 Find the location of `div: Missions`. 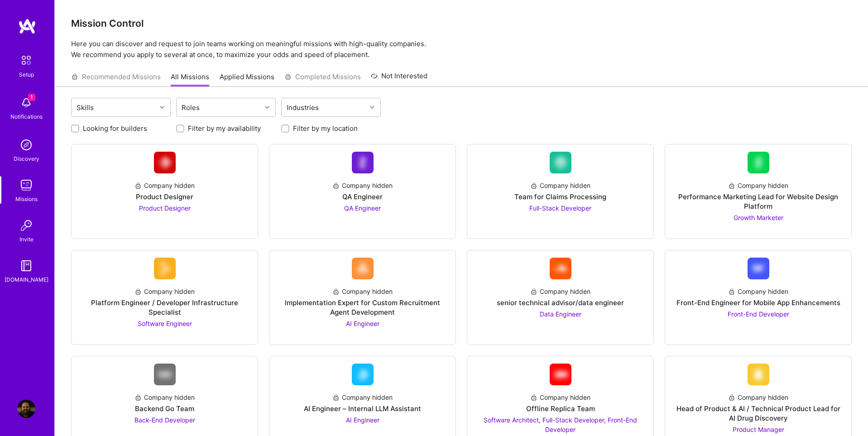

div: Missions is located at coordinates (26, 199).